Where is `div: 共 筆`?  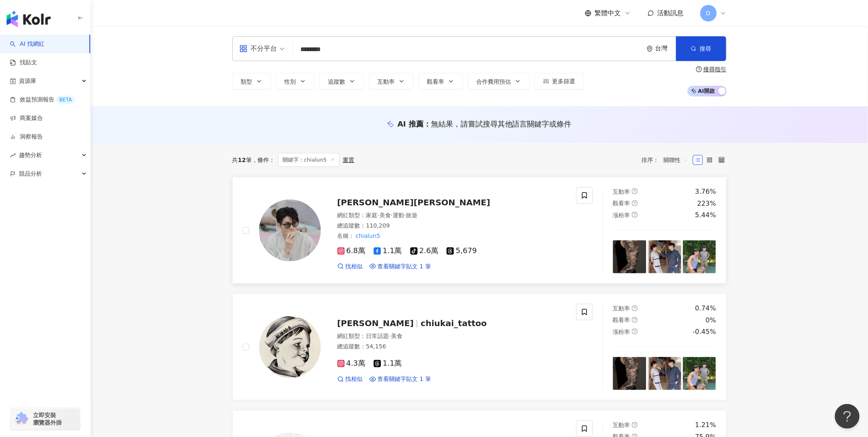
div: 共 筆 is located at coordinates (241, 160).